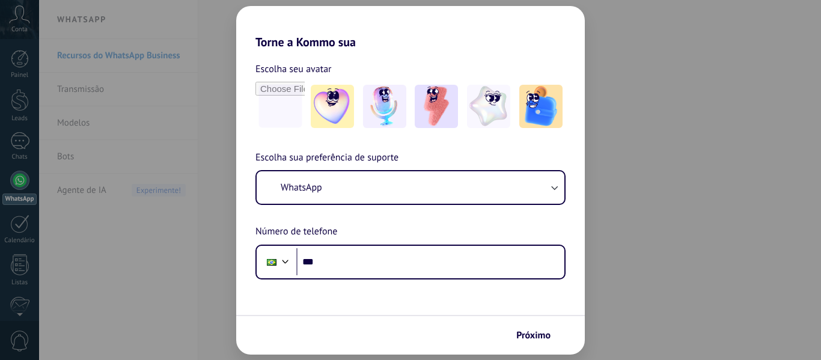 The image size is (821, 360). Describe the element at coordinates (533, 335) in the screenshot. I see `span: Próximo` at that location.